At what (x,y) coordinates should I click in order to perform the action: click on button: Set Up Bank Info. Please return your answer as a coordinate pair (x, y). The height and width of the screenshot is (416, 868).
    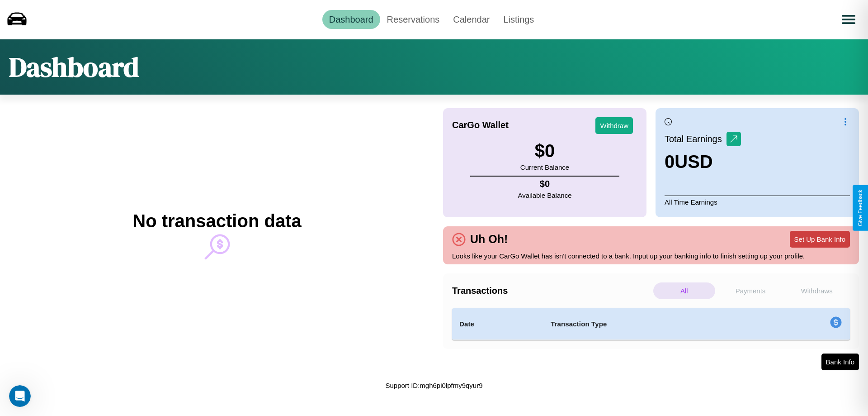
    Looking at the image, I should click on (820, 239).